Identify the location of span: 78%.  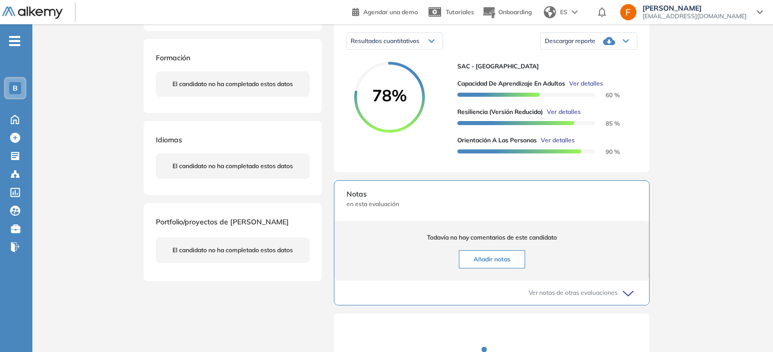
(389, 95).